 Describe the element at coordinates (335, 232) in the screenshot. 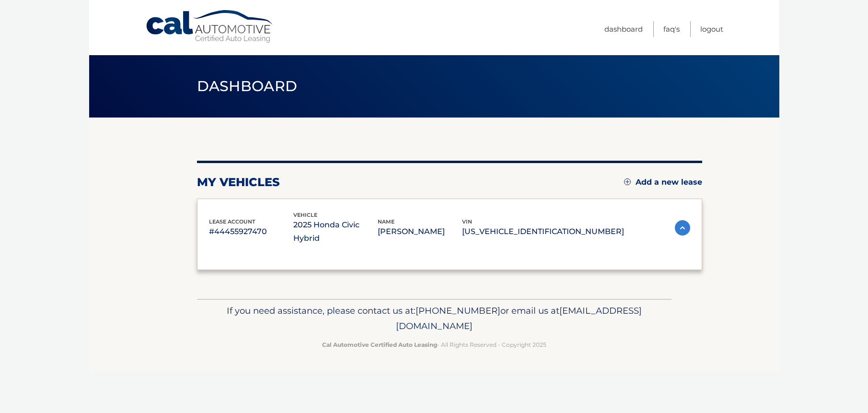

I see `p: 2025 Honda Civic Hybrid` at that location.